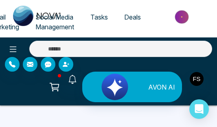  I want to click on img: User Avatar, so click(197, 79).